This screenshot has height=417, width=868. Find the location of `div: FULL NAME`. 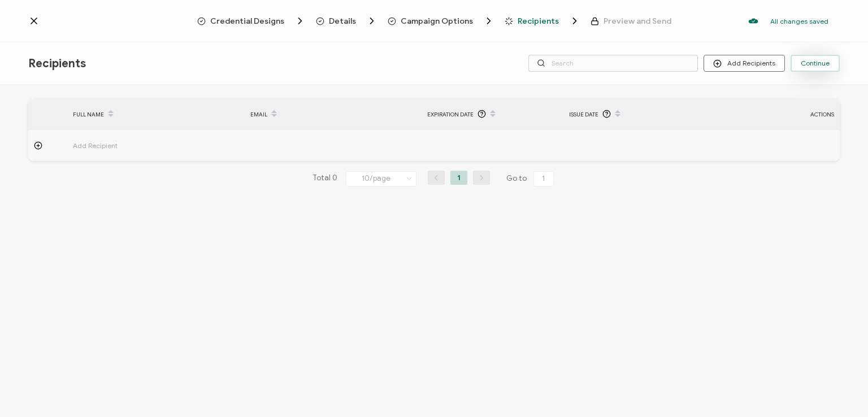

div: FULL NAME is located at coordinates (156, 114).